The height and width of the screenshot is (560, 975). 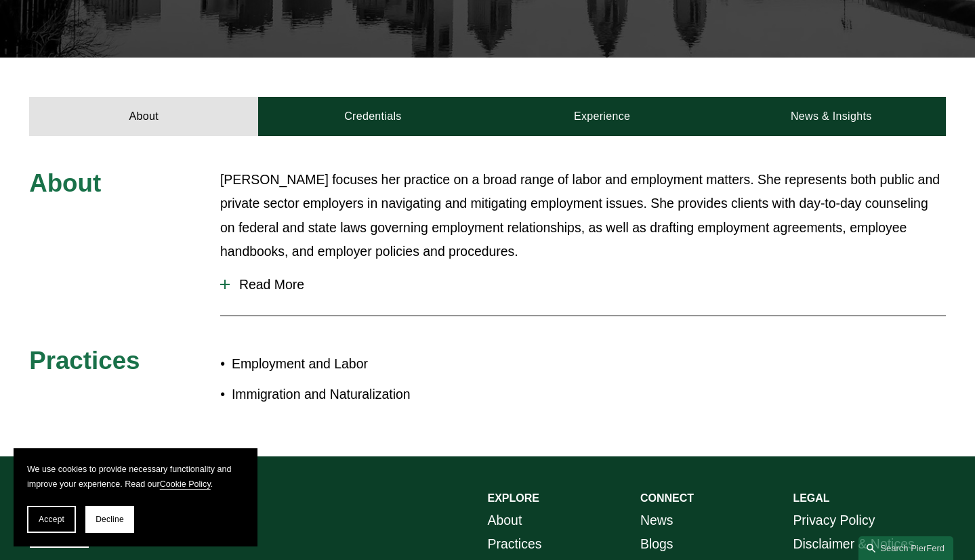 What do you see at coordinates (136, 477) in the screenshot?
I see `p: We use cookies to provide necessary functionality and improve your experience. Read our .` at bounding box center [136, 477].